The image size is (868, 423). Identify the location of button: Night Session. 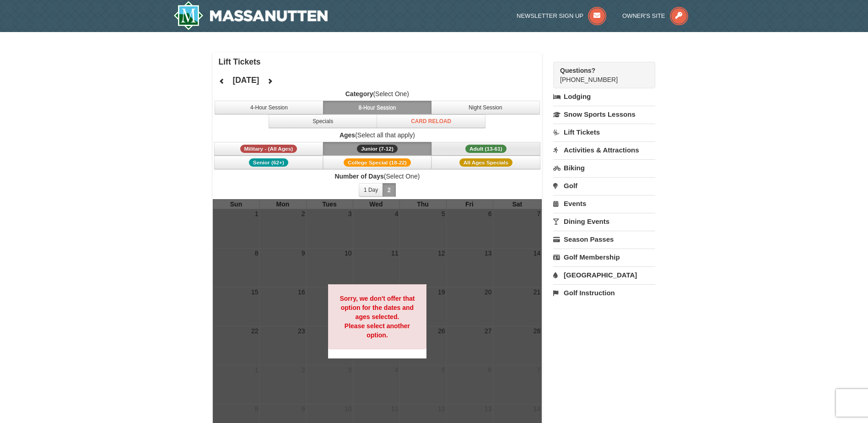
(486, 107).